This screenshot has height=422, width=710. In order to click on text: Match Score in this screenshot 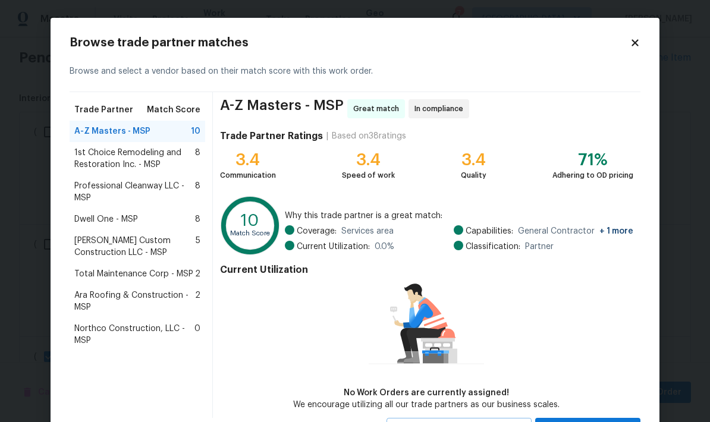, I will do `click(250, 233)`.